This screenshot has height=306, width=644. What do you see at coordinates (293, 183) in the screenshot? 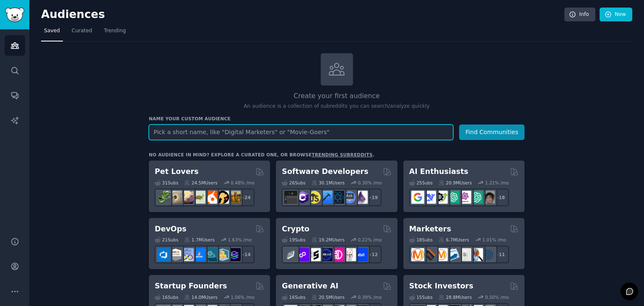
I see `div: 26 Sub s` at bounding box center [293, 183].